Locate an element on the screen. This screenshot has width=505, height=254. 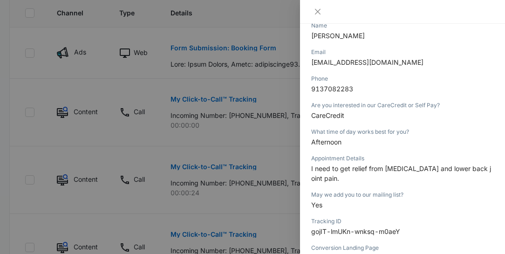
div: May we add you to our mailing list? is located at coordinates (402, 195).